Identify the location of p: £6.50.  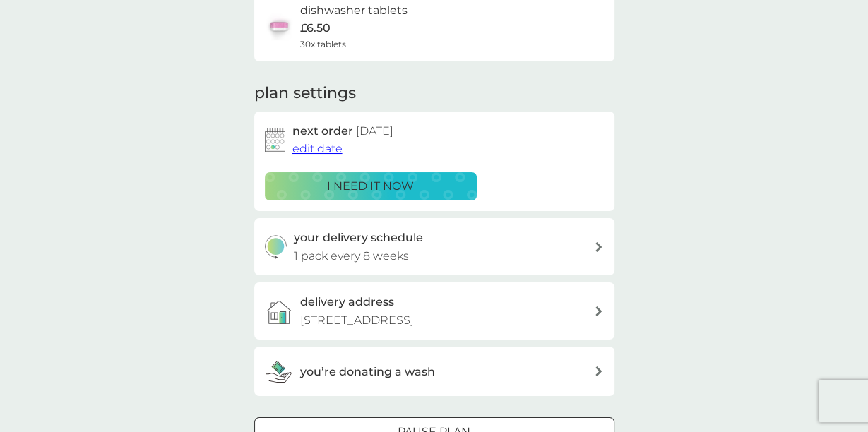
(315, 28).